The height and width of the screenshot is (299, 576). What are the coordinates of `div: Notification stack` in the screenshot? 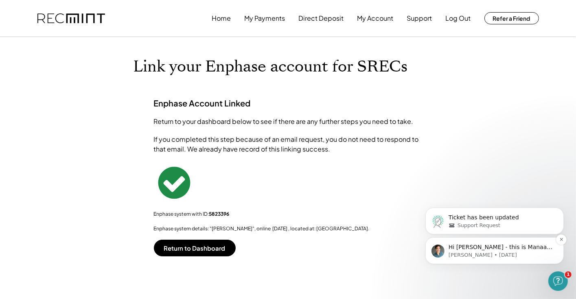 It's located at (81, 57).